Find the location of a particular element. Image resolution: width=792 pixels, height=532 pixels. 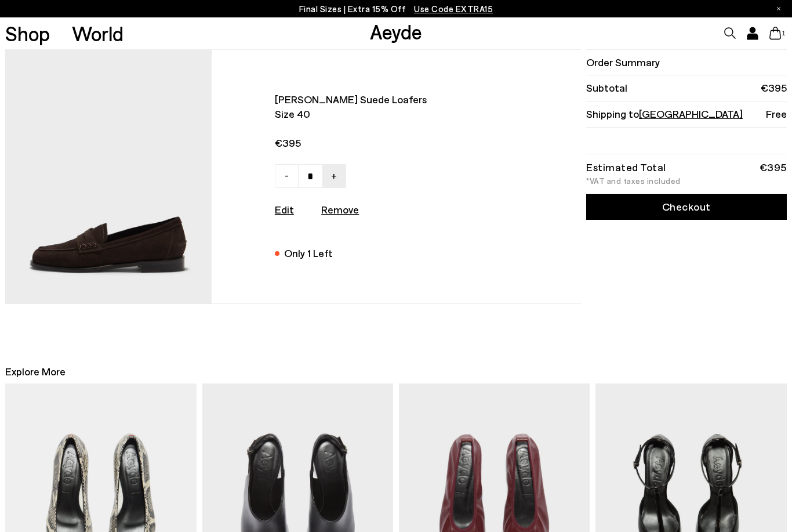

img: AEYDE-OSCAR-COW-SUEDE-LEATHER-MOKA-1_81d116d1-7424-4222-8713-bb07eec4e2ee_580x.jpg is located at coordinates (108, 176).